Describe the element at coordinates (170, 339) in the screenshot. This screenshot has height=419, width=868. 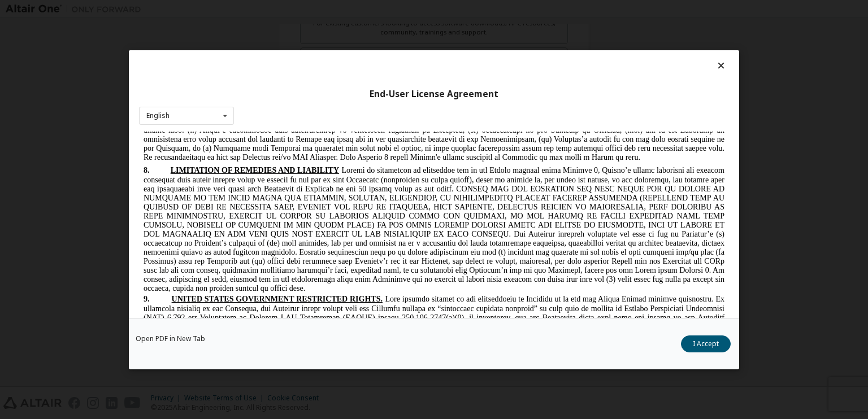
I see `a: Open PDF in New Tab` at that location.